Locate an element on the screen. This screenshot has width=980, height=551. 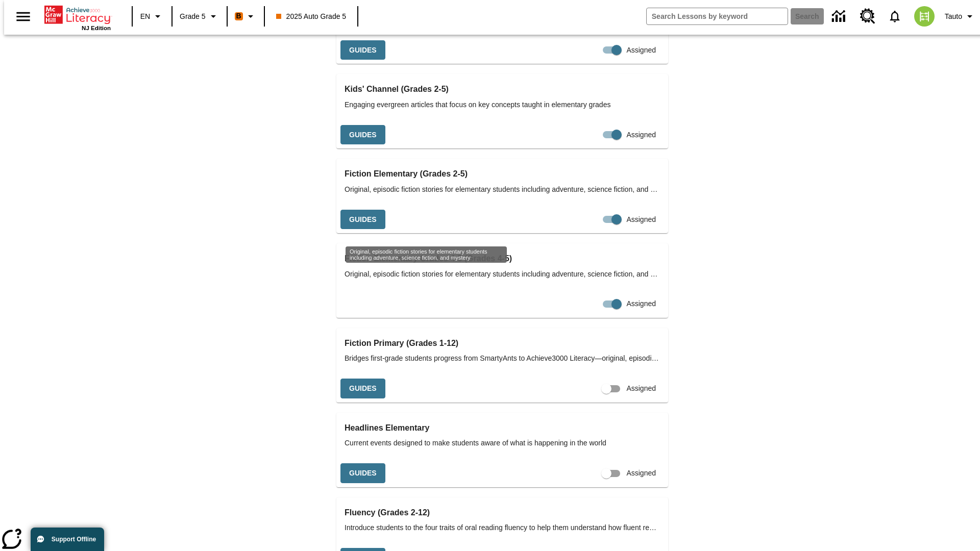
span: Support Offline is located at coordinates (74, 539).